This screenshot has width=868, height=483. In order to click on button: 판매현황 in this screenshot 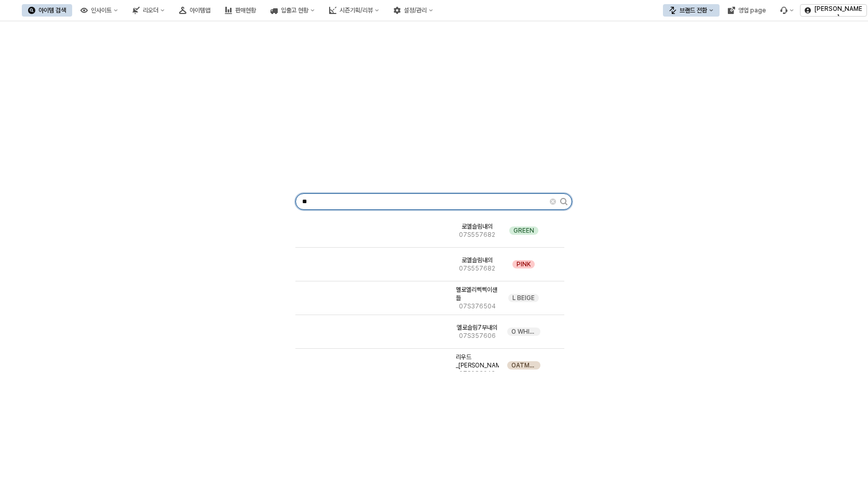, I will do `click(240, 11)`.